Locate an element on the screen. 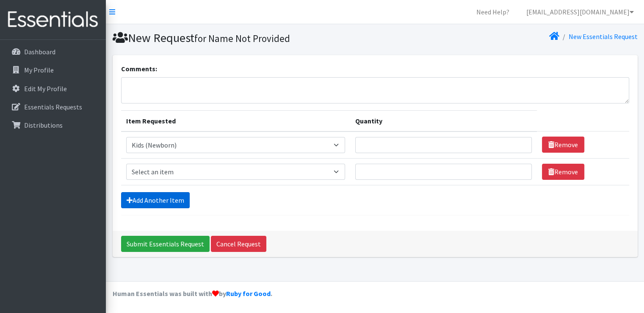 Image resolution: width=644 pixels, height=313 pixels. h1: New Request is located at coordinates (242, 38).